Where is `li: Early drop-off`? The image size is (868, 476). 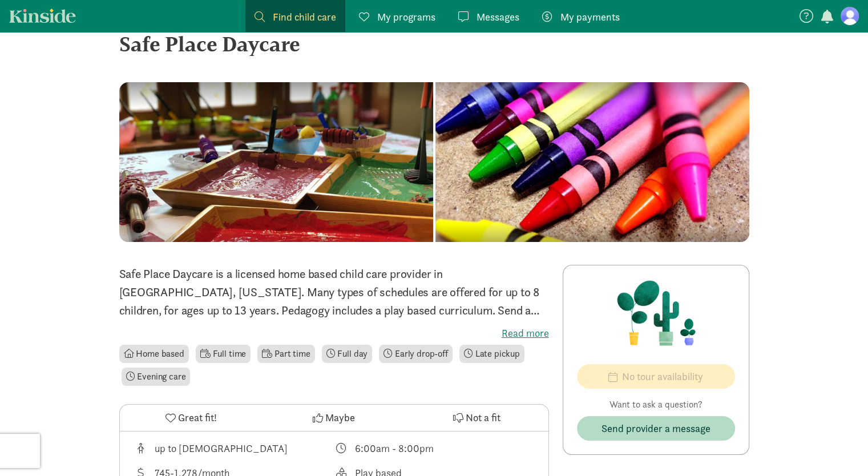 li: Early drop-off is located at coordinates (416, 354).